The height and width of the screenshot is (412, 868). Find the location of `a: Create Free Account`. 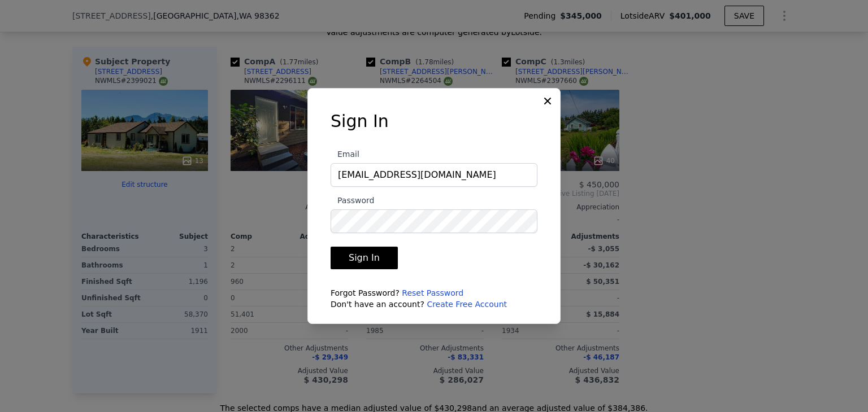

a: Create Free Account is located at coordinates (467, 304).